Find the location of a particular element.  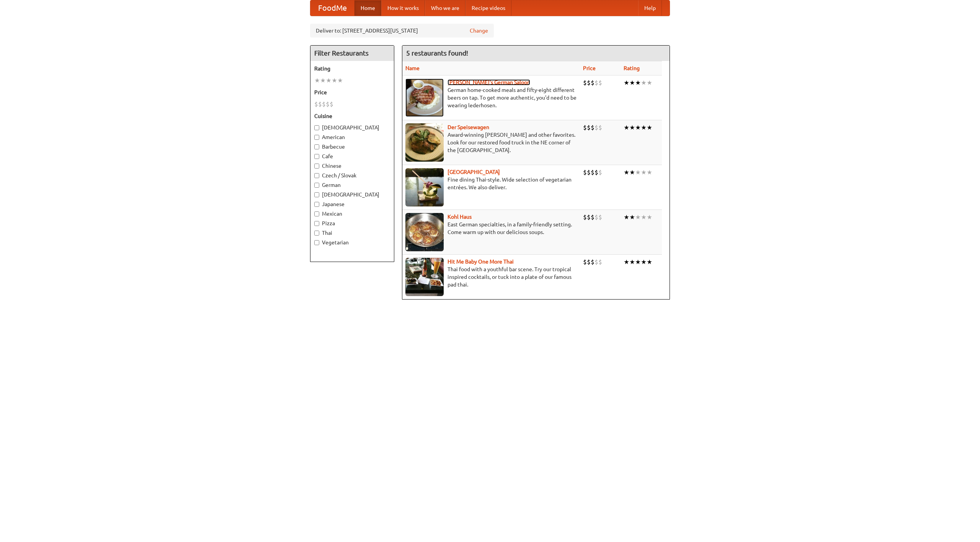

input: German is located at coordinates (317, 185).